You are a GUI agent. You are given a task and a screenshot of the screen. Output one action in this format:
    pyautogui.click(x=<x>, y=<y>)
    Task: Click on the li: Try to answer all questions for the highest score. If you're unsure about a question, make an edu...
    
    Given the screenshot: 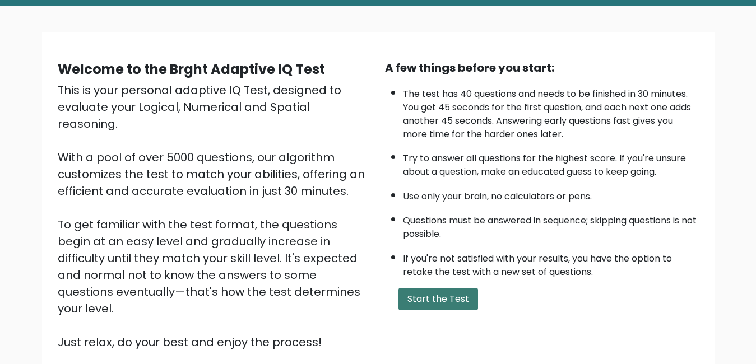 What is the action you would take?
    pyautogui.click(x=551, y=163)
    